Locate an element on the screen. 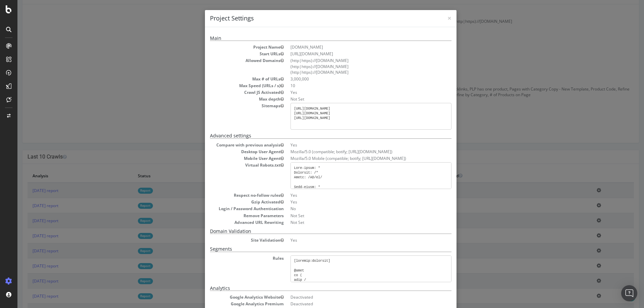  dt: Respect no-follow rules is located at coordinates (229, 195).